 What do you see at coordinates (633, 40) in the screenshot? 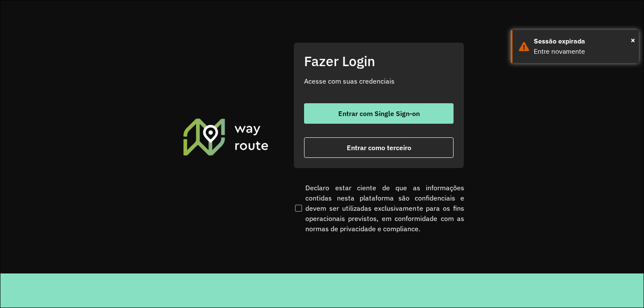
I see `button: Close` at bounding box center [633, 40].